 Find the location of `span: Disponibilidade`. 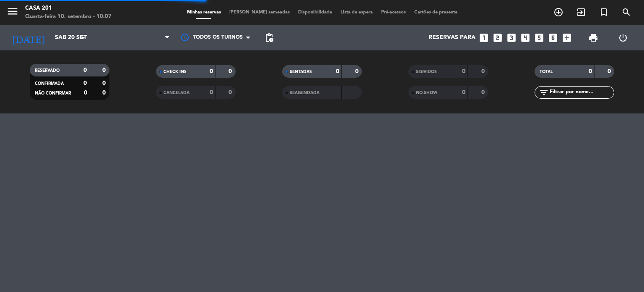

span: Disponibilidade is located at coordinates (315, 12).